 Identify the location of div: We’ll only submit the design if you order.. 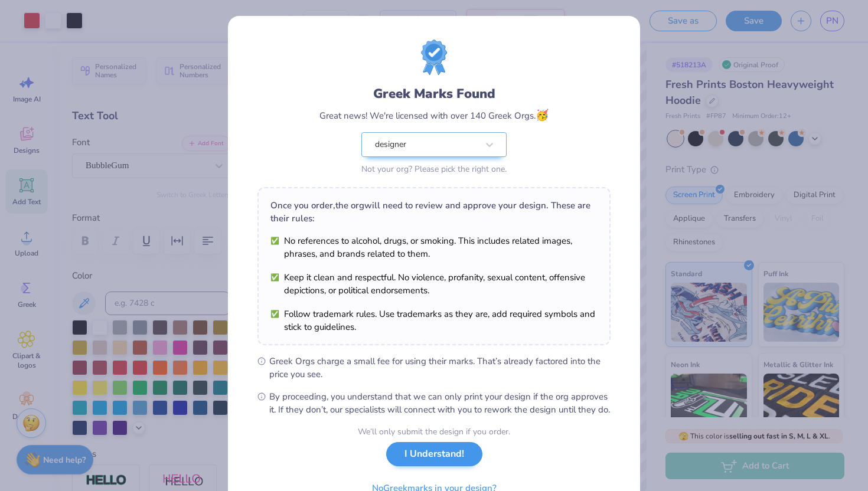
(434, 432).